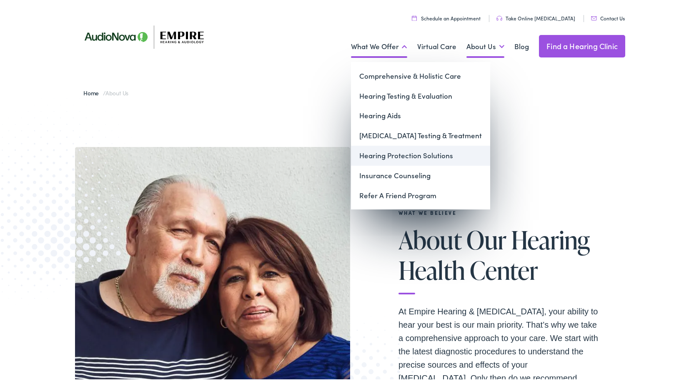  Describe the element at coordinates (503, 269) in the screenshot. I see `span: Center` at that location.